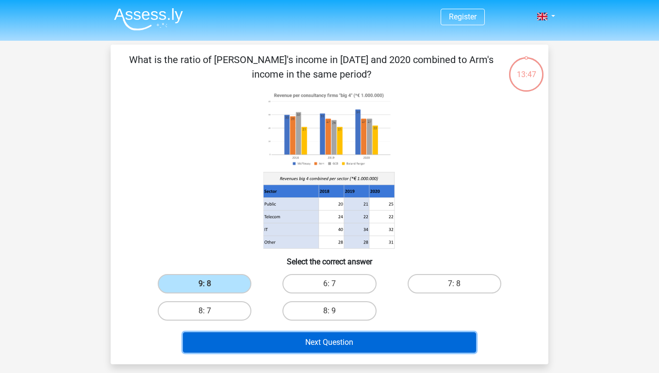 This screenshot has height=373, width=659. Describe the element at coordinates (330, 343) in the screenshot. I see `button: Next Question` at that location.